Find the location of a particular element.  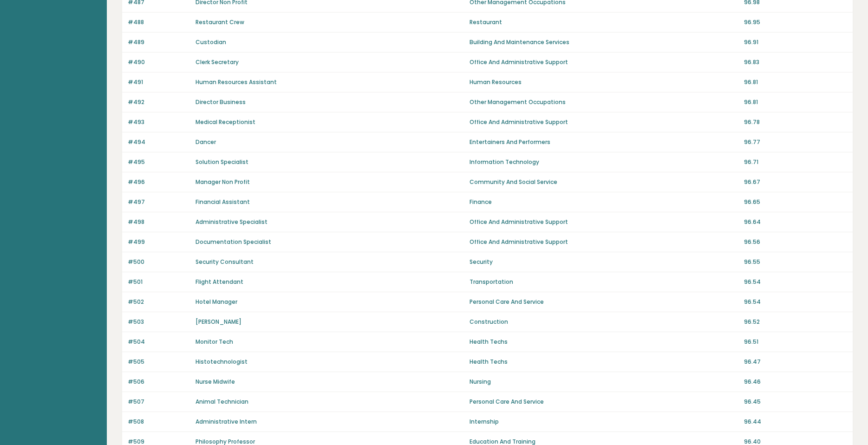

p: 96.64 is located at coordinates (796, 222).